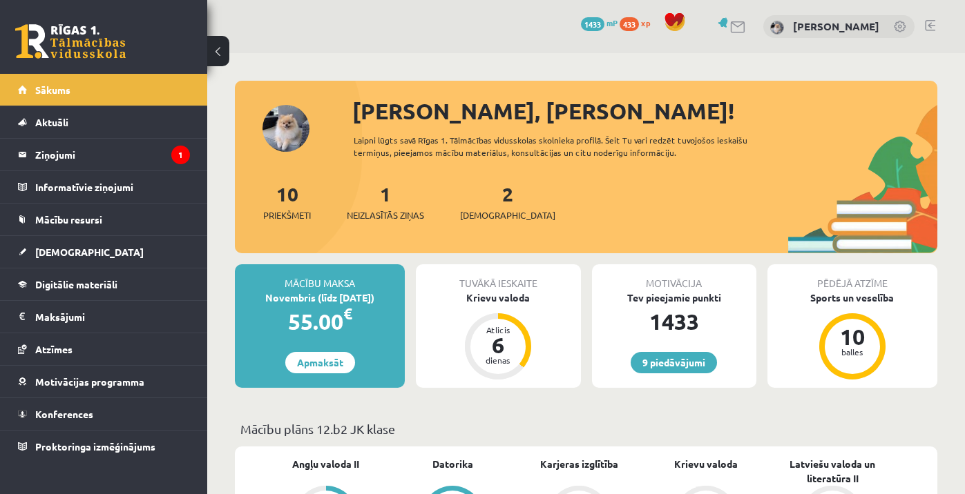 The height and width of the screenshot is (494, 965). What do you see at coordinates (852, 278) in the screenshot?
I see `div: Pēdējā atzīme` at bounding box center [852, 278].